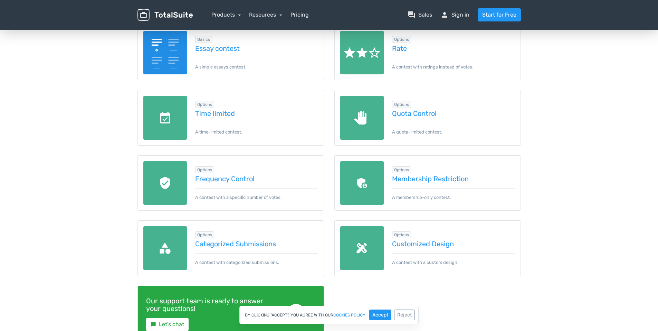 The width and height of the screenshot is (658, 331). What do you see at coordinates (380, 314) in the screenshot?
I see `button: Accept` at bounding box center [380, 314].